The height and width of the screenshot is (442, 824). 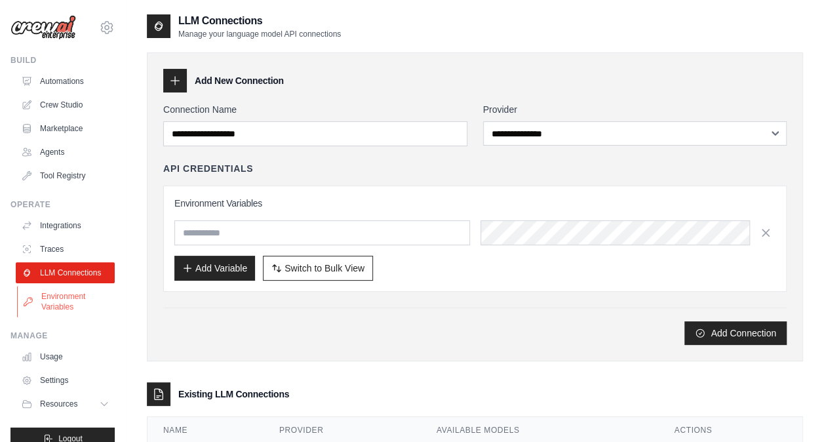 What do you see at coordinates (58, 404) in the screenshot?
I see `span: Resources` at bounding box center [58, 404].